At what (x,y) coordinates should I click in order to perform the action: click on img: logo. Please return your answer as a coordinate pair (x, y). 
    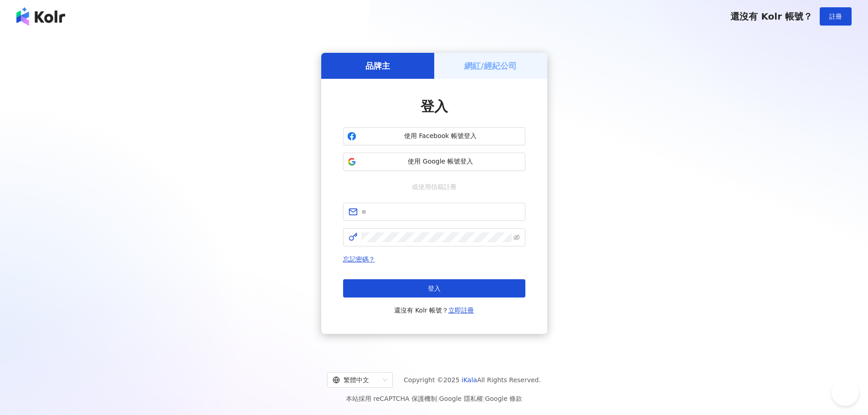
    Looking at the image, I should click on (41, 16).